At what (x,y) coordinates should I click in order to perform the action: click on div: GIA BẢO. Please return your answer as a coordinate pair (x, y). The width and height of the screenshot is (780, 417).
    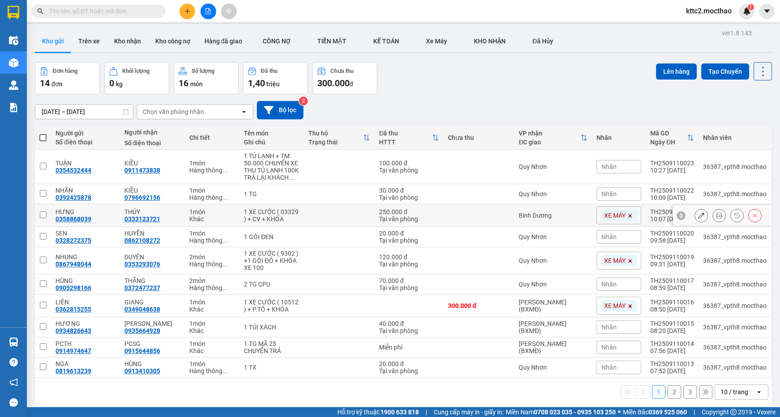
    Looking at the image, I should click on (153, 324).